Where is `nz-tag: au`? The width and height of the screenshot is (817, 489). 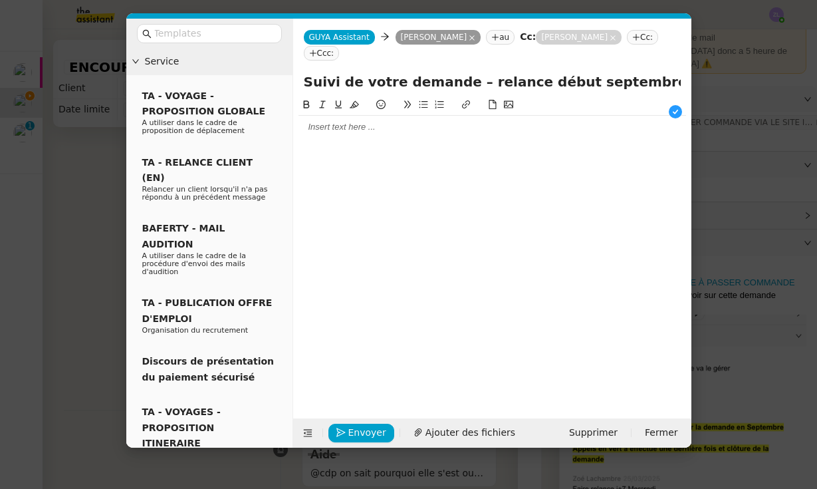
nz-tag: au is located at coordinates (500, 37).